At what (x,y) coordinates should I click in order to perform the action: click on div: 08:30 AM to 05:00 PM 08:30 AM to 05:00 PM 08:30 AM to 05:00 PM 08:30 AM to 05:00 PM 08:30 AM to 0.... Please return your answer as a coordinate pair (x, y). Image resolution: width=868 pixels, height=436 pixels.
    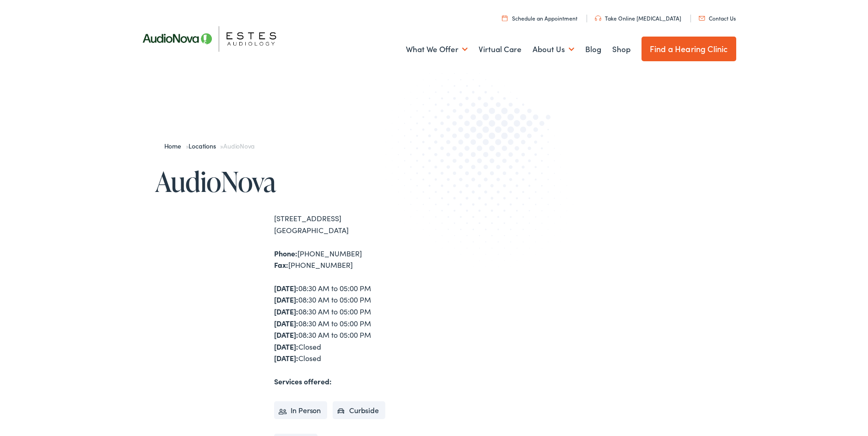
    Looking at the image, I should click on (354, 323).